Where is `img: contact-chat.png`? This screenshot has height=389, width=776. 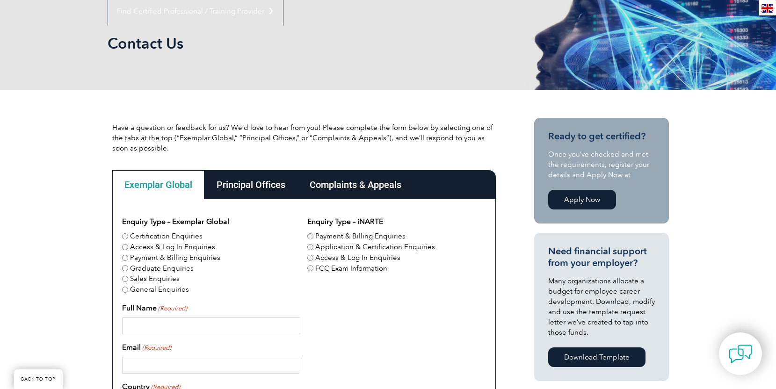
img: contact-chat.png is located at coordinates (740, 354).